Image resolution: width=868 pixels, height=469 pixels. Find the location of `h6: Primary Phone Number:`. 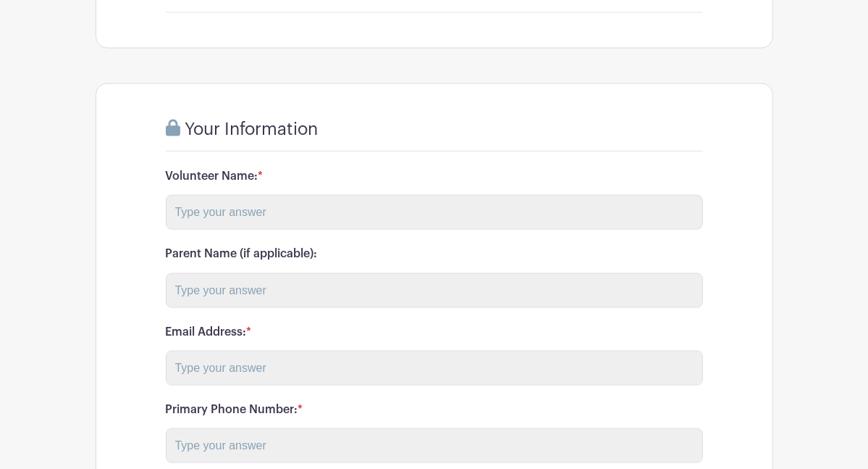

h6: Primary Phone Number: is located at coordinates (434, 410).